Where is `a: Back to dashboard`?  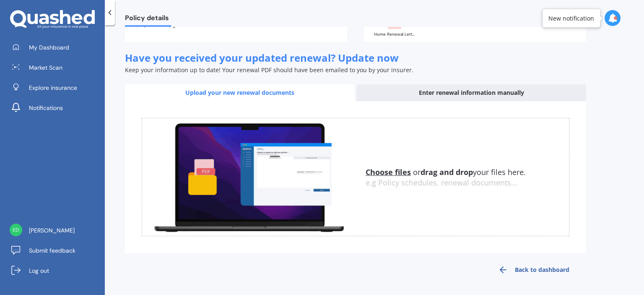 a: Back to dashboard is located at coordinates (534, 270).